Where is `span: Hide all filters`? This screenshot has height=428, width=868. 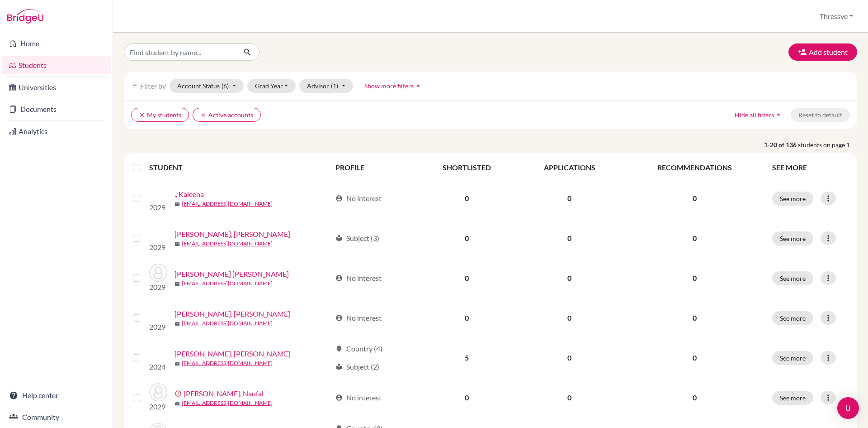
span: Hide all filters is located at coordinates (755, 114).